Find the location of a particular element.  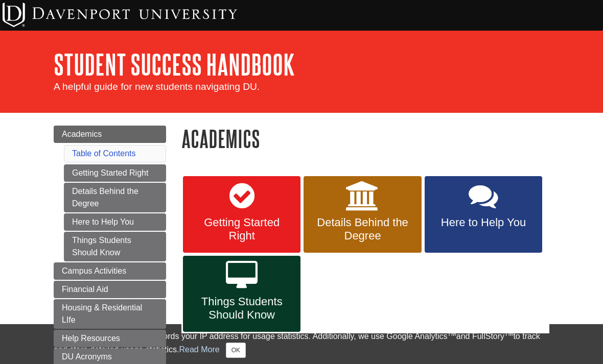

a: Student Success Handbook is located at coordinates (175, 64).